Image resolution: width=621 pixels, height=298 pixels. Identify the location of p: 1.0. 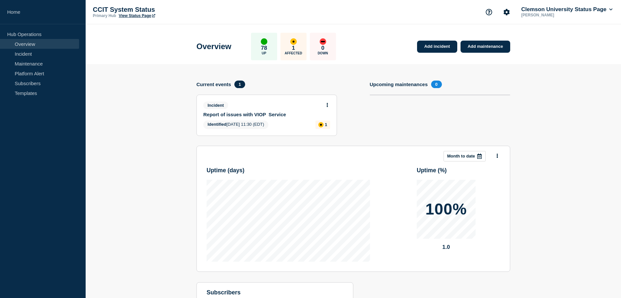
(446, 247).